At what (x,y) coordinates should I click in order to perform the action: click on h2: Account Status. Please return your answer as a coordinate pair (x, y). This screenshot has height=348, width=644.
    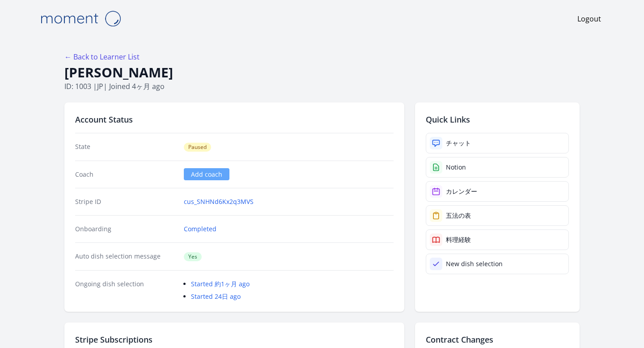
    Looking at the image, I should click on (234, 120).